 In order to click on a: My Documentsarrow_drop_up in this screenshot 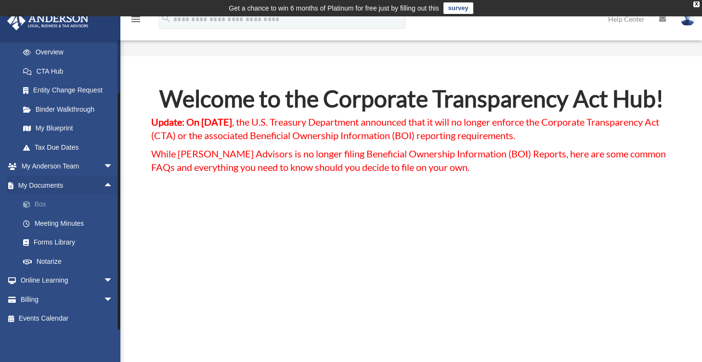, I will do `click(67, 185)`.